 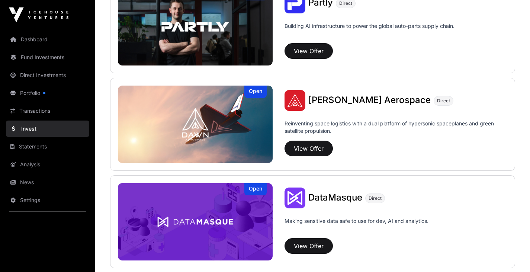 What do you see at coordinates (39, 15) in the screenshot?
I see `img: Icehouse Ventures Logo` at bounding box center [39, 15].